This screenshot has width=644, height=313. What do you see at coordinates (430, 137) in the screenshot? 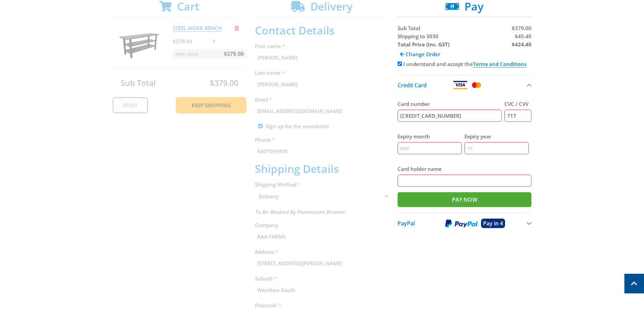
I see `label: Expiry month` at bounding box center [430, 137].